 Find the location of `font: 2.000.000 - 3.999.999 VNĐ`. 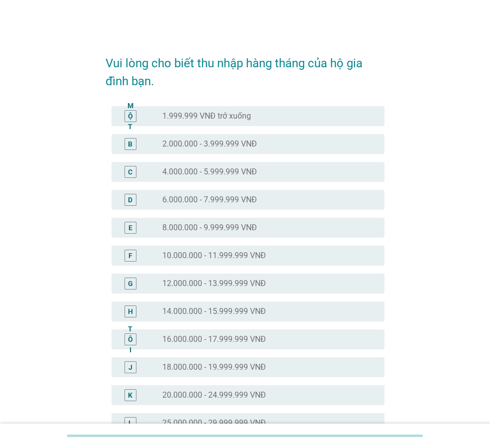

font: 2.000.000 - 3.999.999 VNĐ is located at coordinates (209, 143).